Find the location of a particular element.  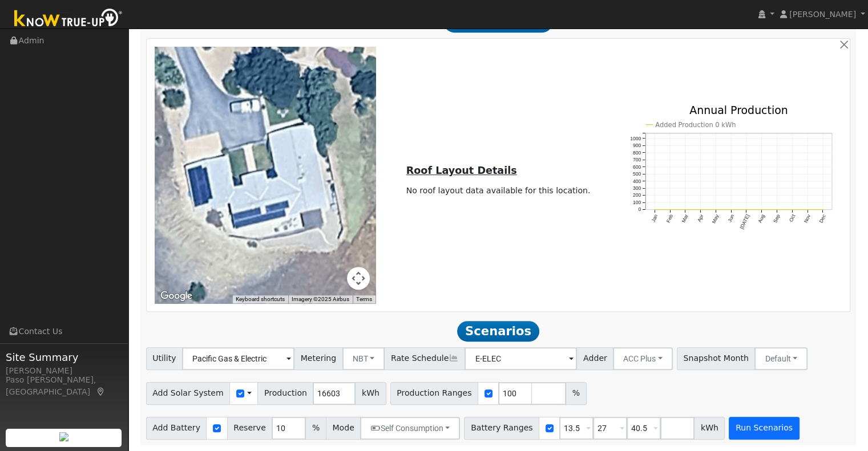

img: retrieve is located at coordinates (64, 437).